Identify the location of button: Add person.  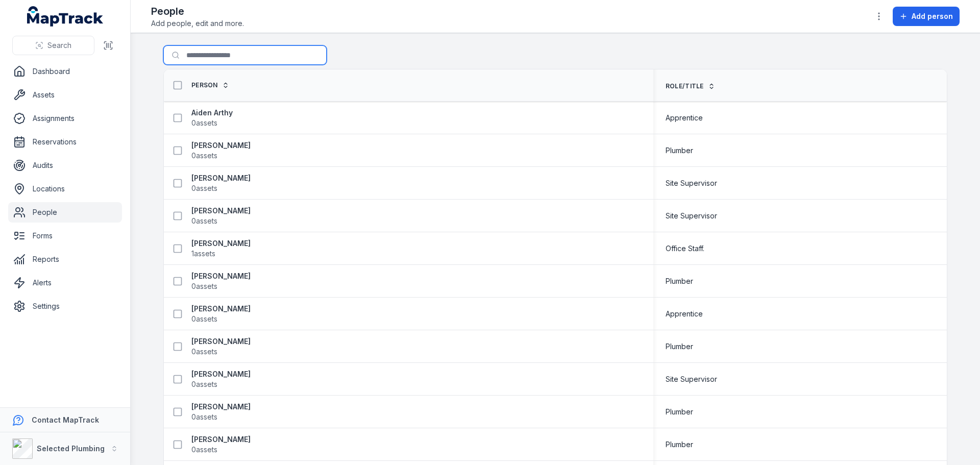
(926, 16).